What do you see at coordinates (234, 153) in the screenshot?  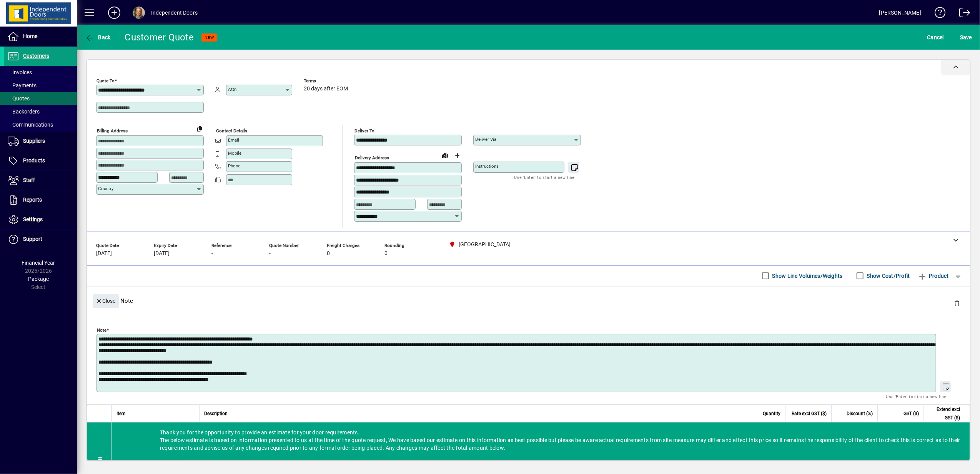 I see `mat-label: Mobile` at bounding box center [234, 153].